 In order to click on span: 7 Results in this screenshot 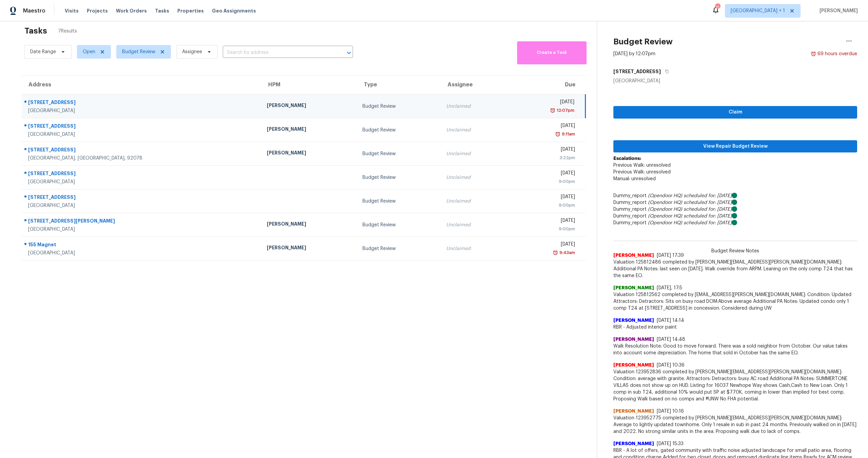, I will do `click(67, 31)`.